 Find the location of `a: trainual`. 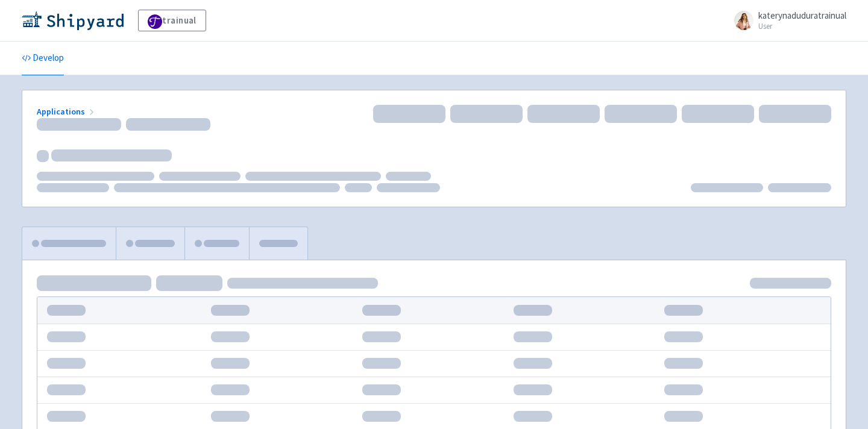

a: trainual is located at coordinates (172, 21).